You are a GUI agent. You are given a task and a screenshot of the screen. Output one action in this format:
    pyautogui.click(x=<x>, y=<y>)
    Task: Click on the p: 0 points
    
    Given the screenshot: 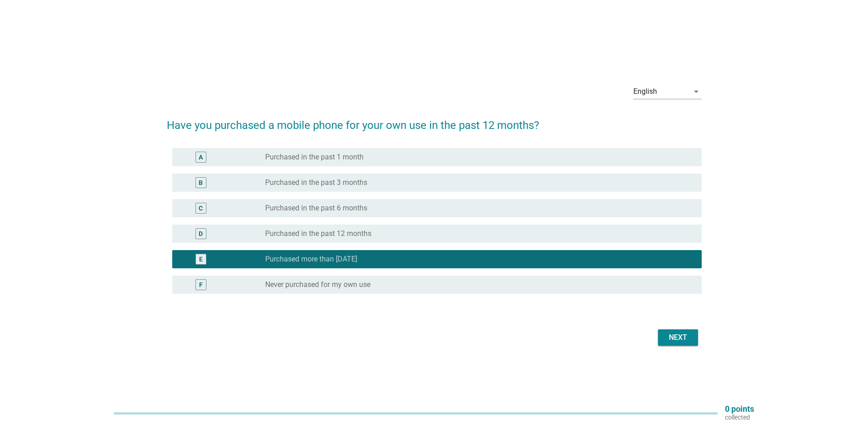 What is the action you would take?
    pyautogui.click(x=740, y=409)
    